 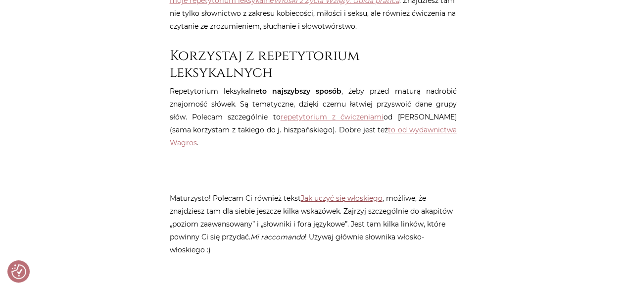 I want to click on h2: Korzystaj z repetytorium leksykalnych, so click(x=313, y=64).